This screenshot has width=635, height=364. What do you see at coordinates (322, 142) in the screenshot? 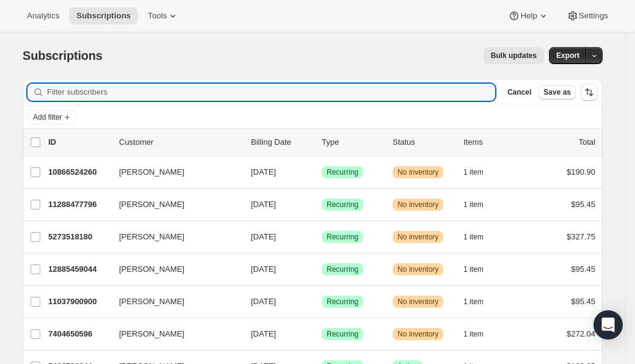
I see `div: IDCustomerBilling DateTypeStatusItemsTotal` at bounding box center [322, 142].